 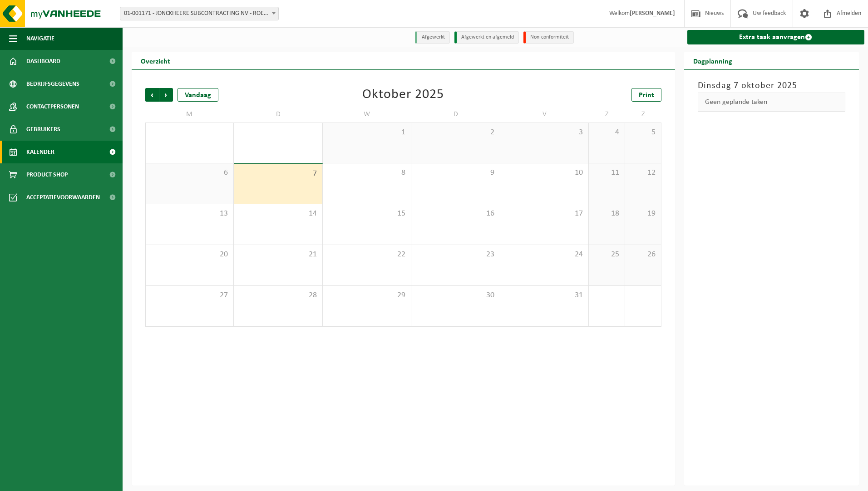 I want to click on h2: Dagplanning, so click(x=713, y=61).